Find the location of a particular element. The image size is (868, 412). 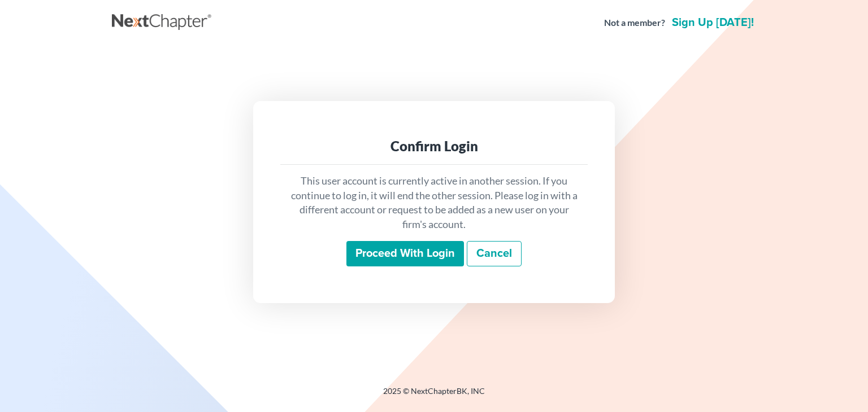

div: Confirm Login is located at coordinates (434, 146).